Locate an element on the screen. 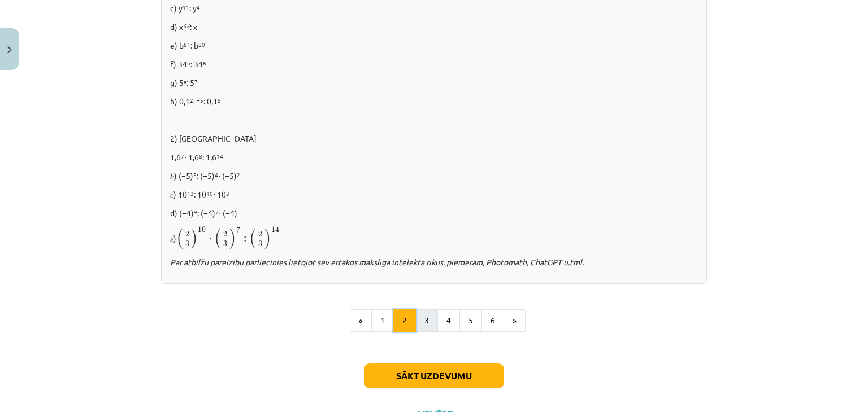  sup: 2n+5 is located at coordinates (197, 100).